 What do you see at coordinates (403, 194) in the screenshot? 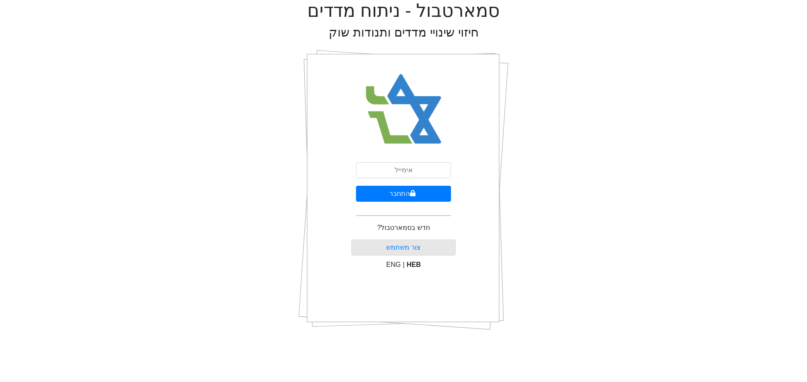
I see `button: התחבר` at bounding box center [403, 194].